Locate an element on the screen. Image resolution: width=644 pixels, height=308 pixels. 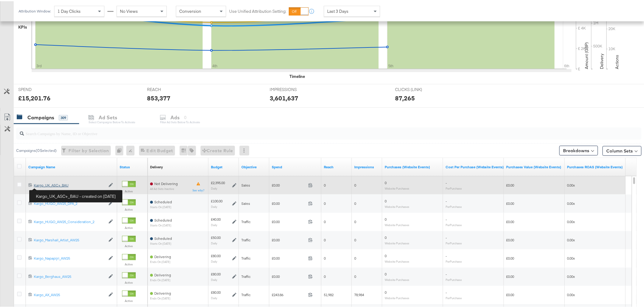
a: Kargo_Marshall_Artist_AW25 is located at coordinates (70, 239).